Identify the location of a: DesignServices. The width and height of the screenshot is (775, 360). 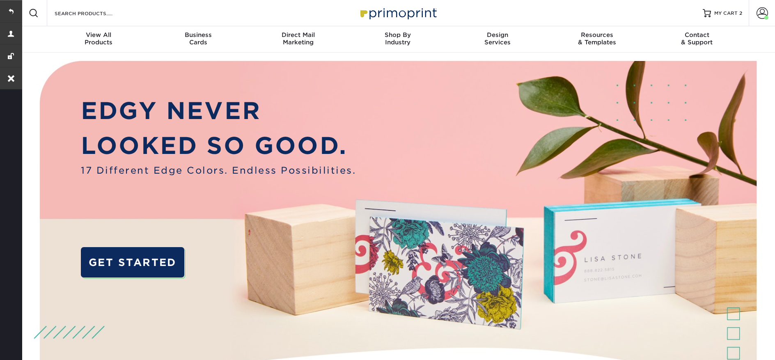
(497, 39).